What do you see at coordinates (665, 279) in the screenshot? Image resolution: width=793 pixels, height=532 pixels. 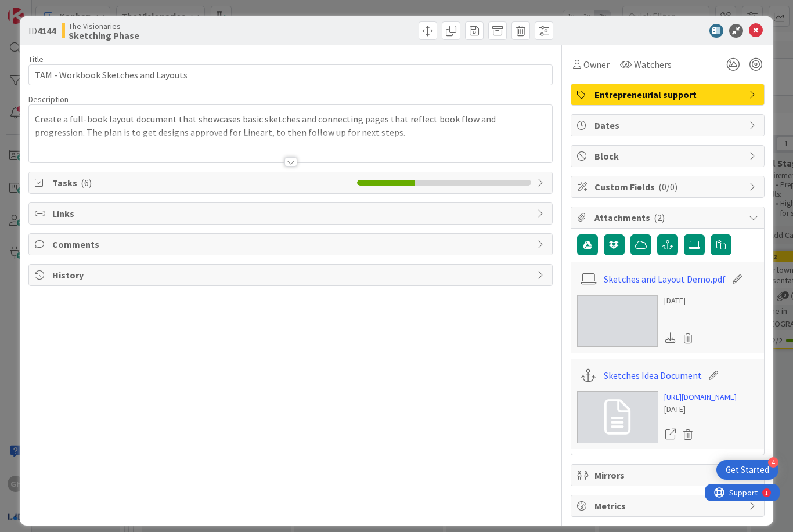 I see `a: Sketches and Layout Demo.pdf` at bounding box center [665, 279].